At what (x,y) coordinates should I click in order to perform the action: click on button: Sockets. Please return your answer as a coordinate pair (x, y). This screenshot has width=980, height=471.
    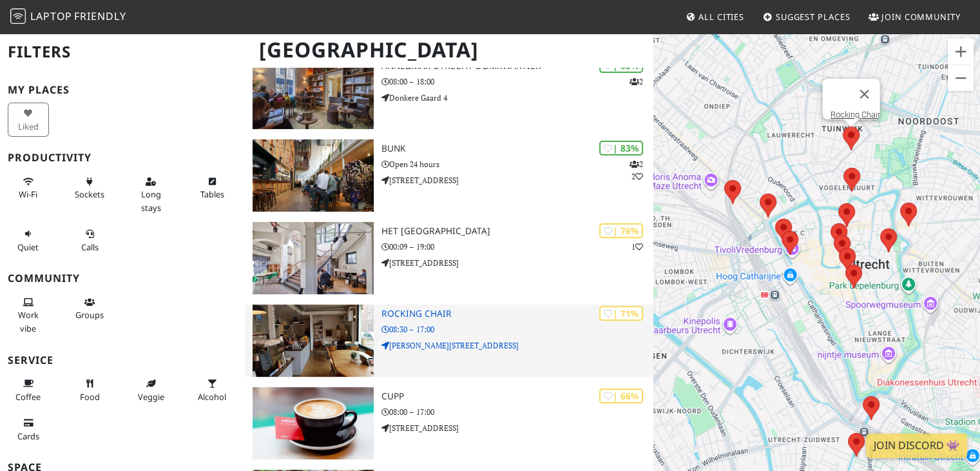
    Looking at the image, I should click on (90, 188).